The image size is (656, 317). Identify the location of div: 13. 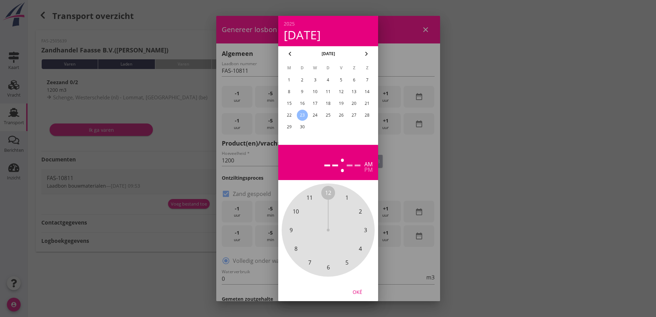
(354, 92).